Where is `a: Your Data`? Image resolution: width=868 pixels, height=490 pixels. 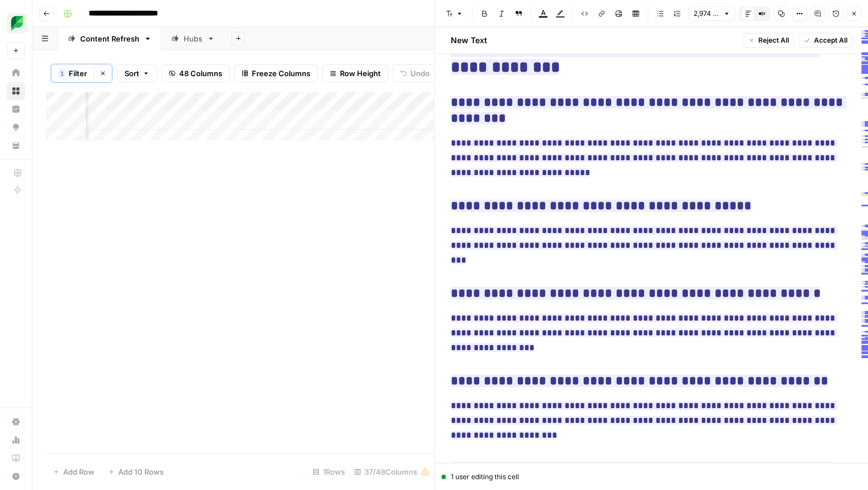 a: Your Data is located at coordinates (16, 145).